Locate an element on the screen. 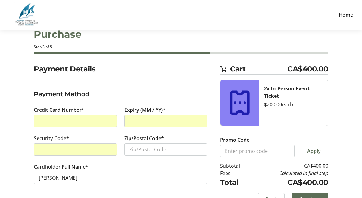 This screenshot has width=362, height=198. label: Security Code* is located at coordinates (51, 139).